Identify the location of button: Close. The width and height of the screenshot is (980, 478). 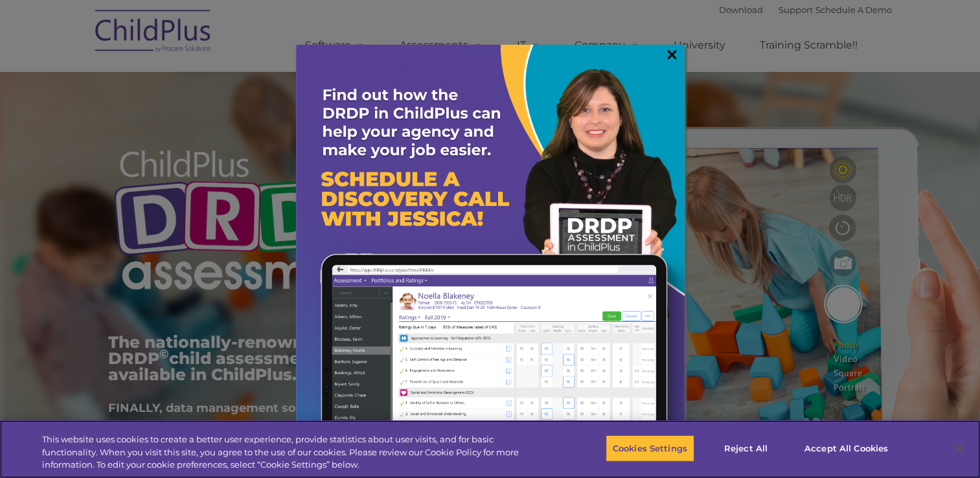
(959, 448).